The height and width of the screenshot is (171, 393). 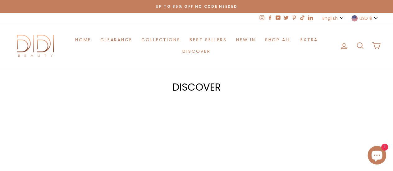 What do you see at coordinates (365, 18) in the screenshot?
I see `span: USD $` at bounding box center [365, 18].